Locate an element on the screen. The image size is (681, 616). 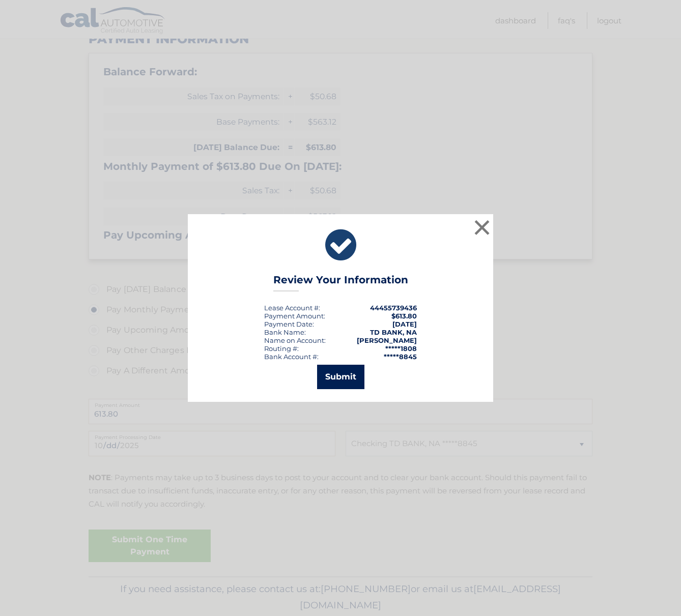
h3: Review Your Information is located at coordinates (340, 283).